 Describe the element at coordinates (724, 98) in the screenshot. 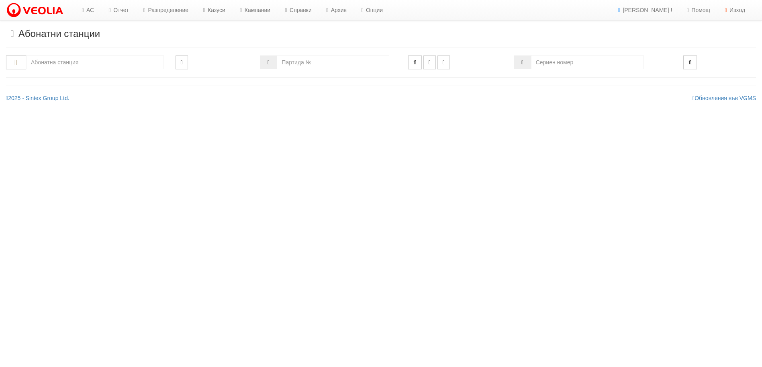

I see `a: Обновления във VGMS` at that location.